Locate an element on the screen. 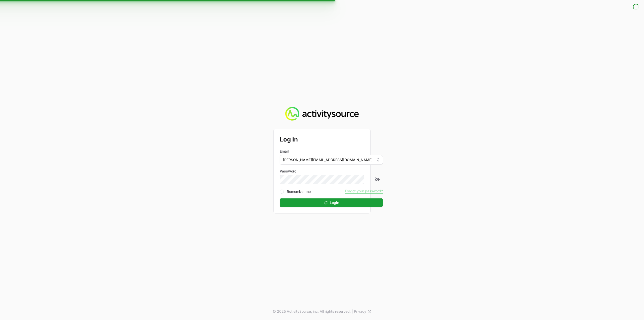  span: Login is located at coordinates (334, 203).